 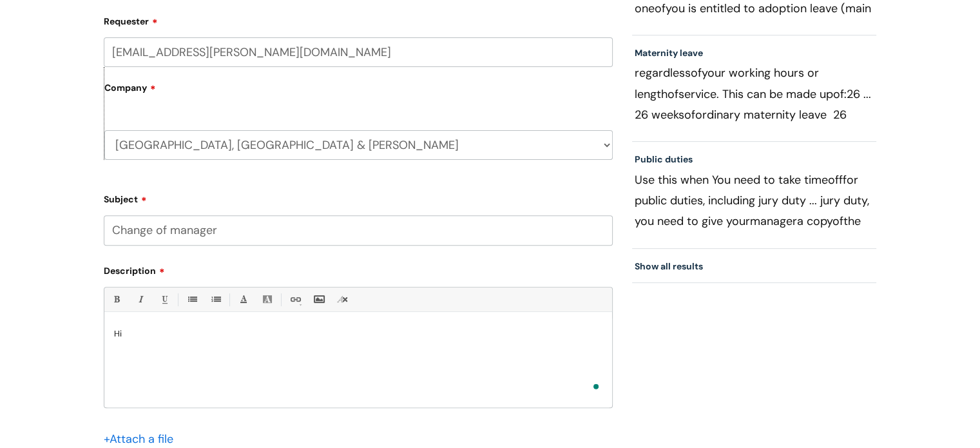 I want to click on label: Description, so click(x=359, y=269).